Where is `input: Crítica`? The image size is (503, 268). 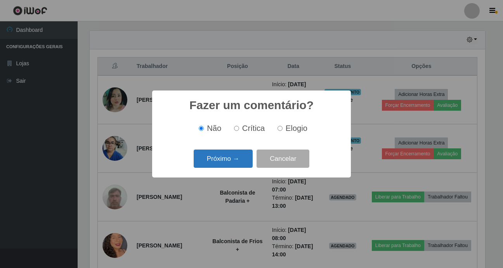 input: Crítica is located at coordinates (236, 128).